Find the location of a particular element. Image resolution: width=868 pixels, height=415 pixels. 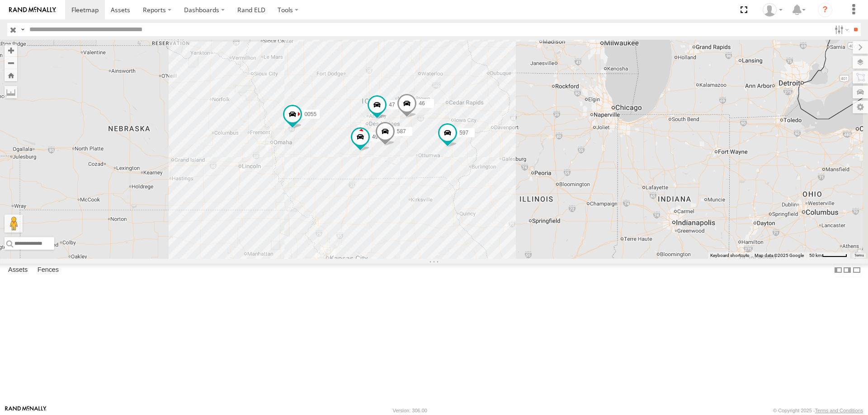

a: Visit our Website is located at coordinates (26, 411).